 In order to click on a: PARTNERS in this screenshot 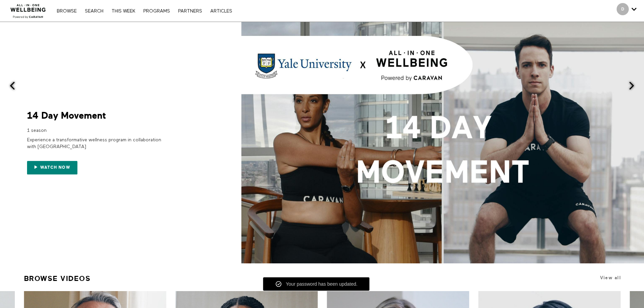, I will do `click(190, 12)`.